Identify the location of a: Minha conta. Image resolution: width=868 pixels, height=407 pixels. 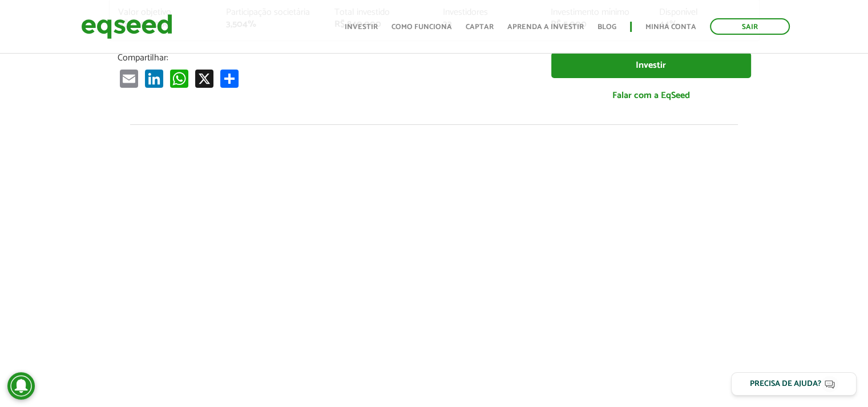
(670, 27).